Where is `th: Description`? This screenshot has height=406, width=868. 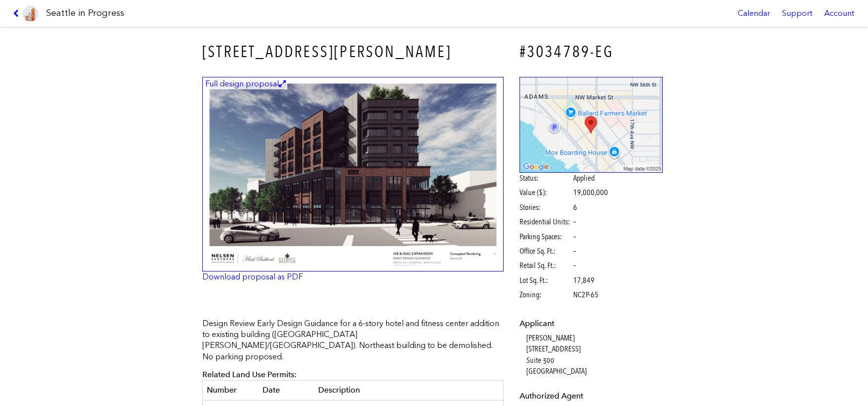
th: Description is located at coordinates (409, 390).